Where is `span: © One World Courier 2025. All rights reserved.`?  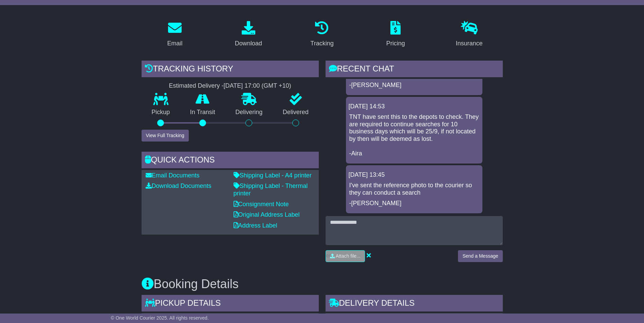
span: © One World Courier 2025. All rights reserved. is located at coordinates (160, 318).